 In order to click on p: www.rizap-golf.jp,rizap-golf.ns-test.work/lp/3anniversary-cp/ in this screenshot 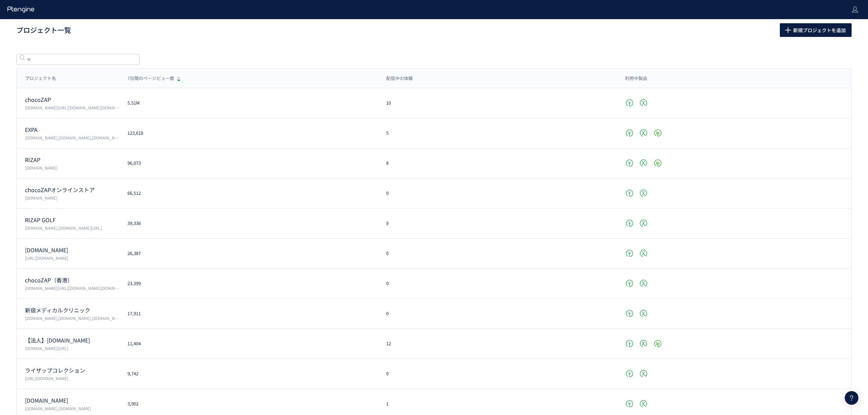, I will do `click(73, 228)`.